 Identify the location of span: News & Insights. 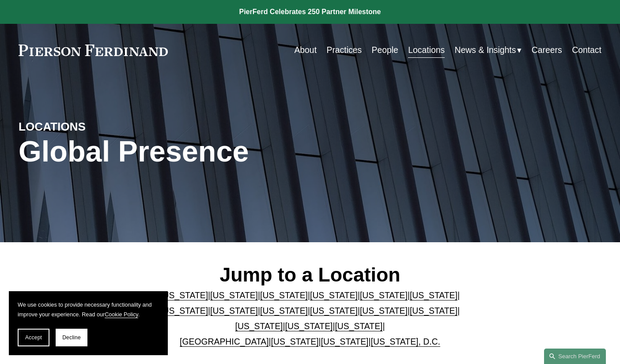
(485, 50).